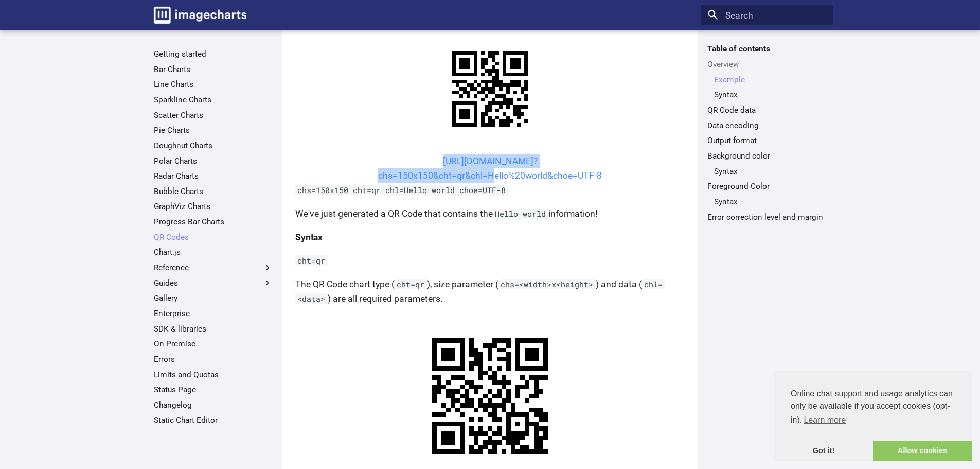  What do you see at coordinates (213, 405) in the screenshot?
I see `a: Changelog` at bounding box center [213, 405].